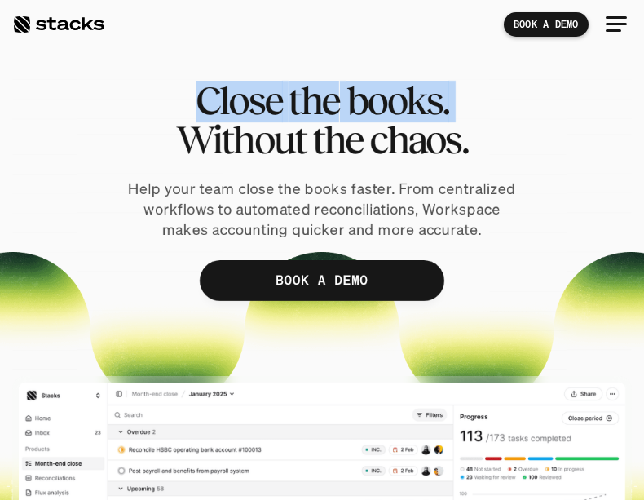 This screenshot has height=500, width=644. What do you see at coordinates (398, 100) in the screenshot?
I see `span: books.` at bounding box center [398, 100].